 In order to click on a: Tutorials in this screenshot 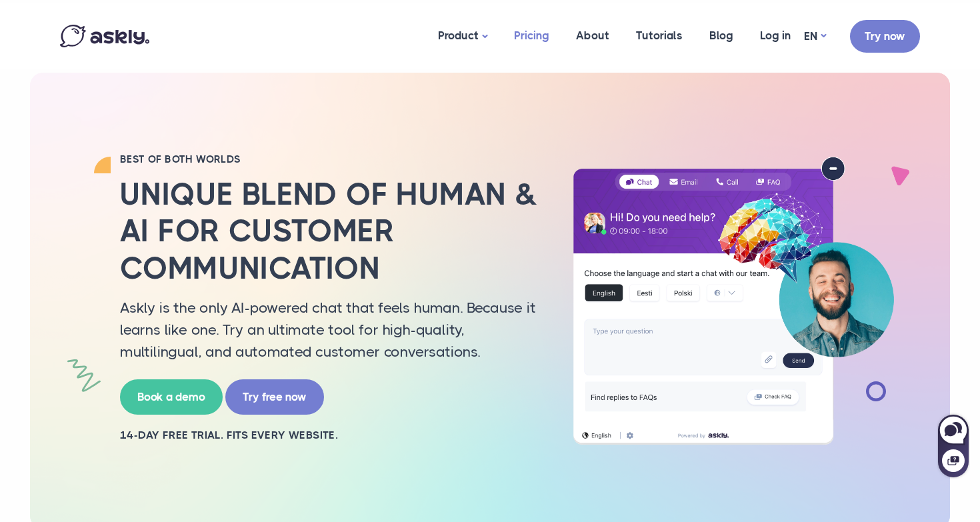, I will do `click(659, 36)`.